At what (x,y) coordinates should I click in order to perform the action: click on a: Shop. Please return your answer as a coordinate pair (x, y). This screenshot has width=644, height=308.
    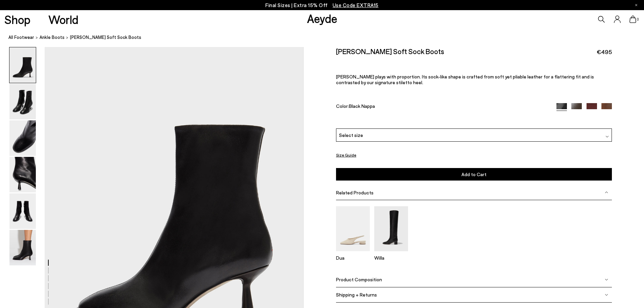
    Looking at the image, I should click on (17, 19).